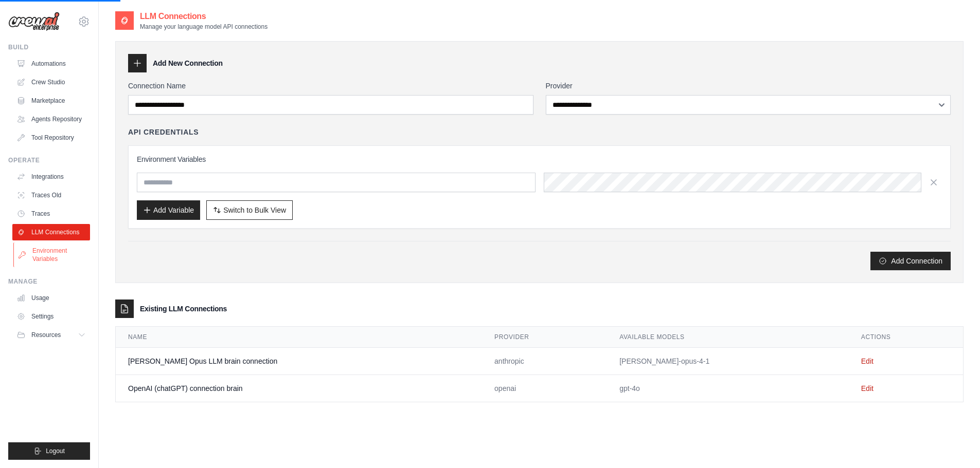  What do you see at coordinates (46, 335) in the screenshot?
I see `span: Resources` at bounding box center [46, 335].